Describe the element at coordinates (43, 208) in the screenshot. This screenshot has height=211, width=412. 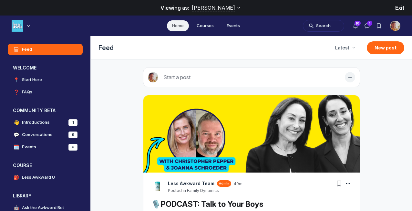
I see `h4: Ask the Awkward Bot` at that location.